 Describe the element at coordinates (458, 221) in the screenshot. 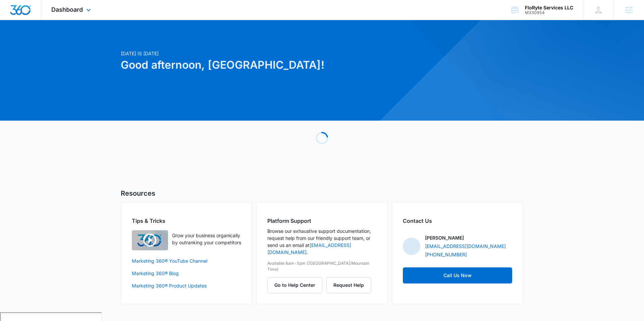

I see `h2: Contact Us` at that location.